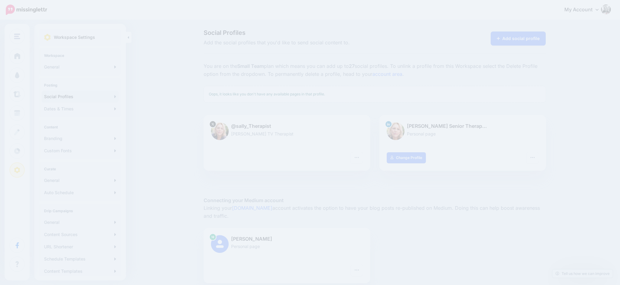  What do you see at coordinates (375, 94) in the screenshot?
I see `div: Oops, it looks like you don't have any available pages in that profile.` at bounding box center [375, 94].